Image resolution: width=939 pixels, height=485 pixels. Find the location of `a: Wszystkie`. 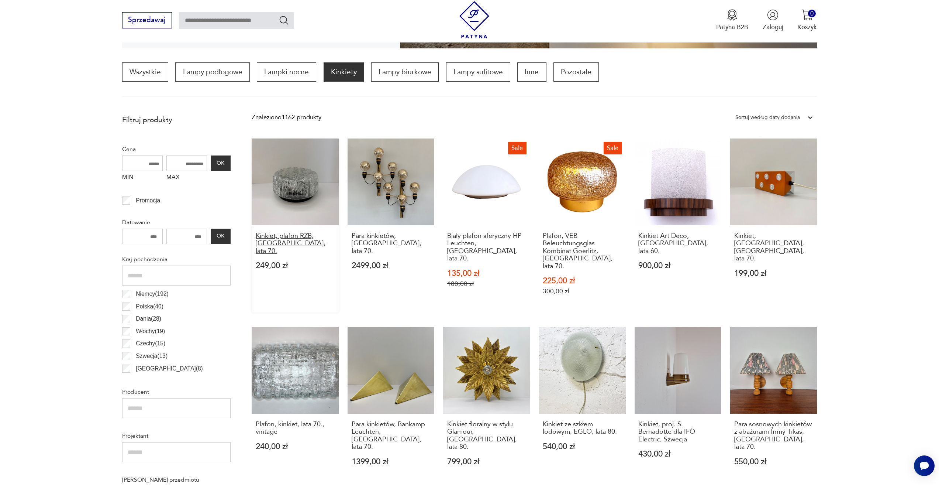

a: Wszystkie is located at coordinates (145, 72).